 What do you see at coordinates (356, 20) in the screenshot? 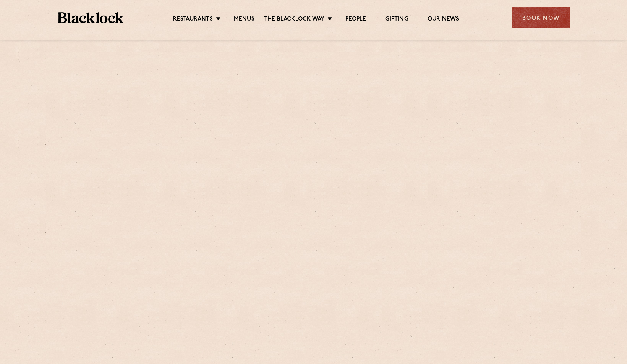
I see `a: People` at bounding box center [356, 20].